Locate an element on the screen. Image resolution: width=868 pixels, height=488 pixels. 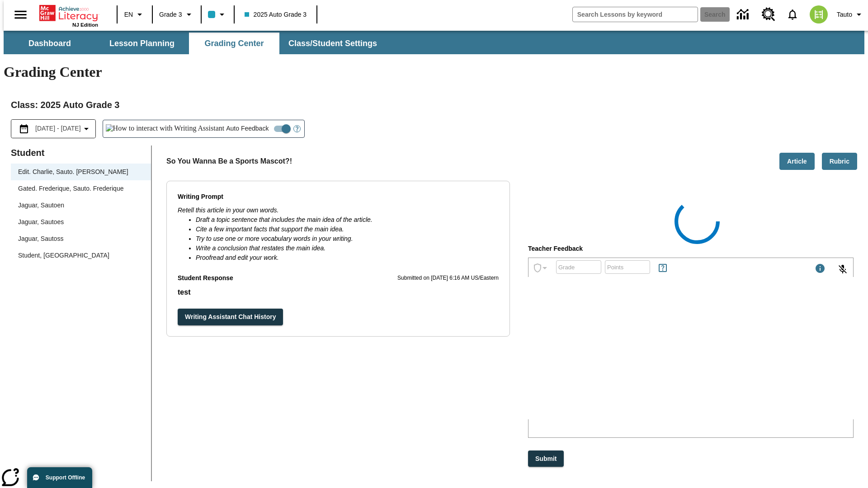
div: Points: Must be equal to or less than 25. is located at coordinates (628, 267).